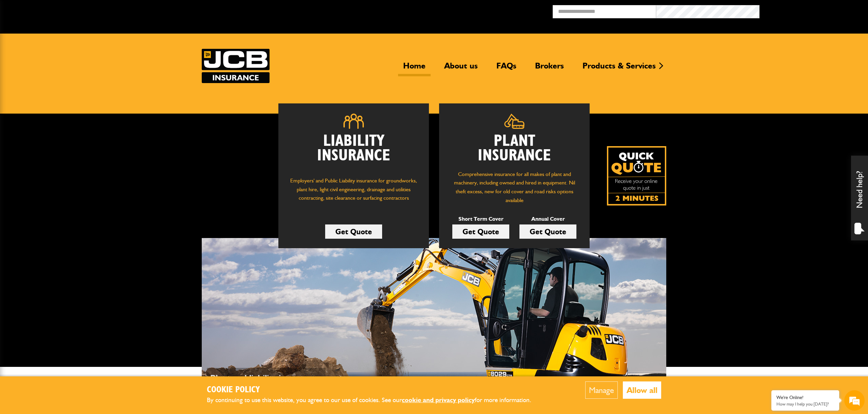 This screenshot has height=414, width=868. Describe the element at coordinates (619, 69) in the screenshot. I see `a: Products & Services` at that location.